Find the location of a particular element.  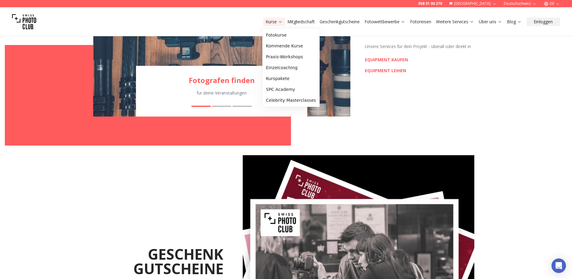

a: SPC Academy is located at coordinates (291, 89).